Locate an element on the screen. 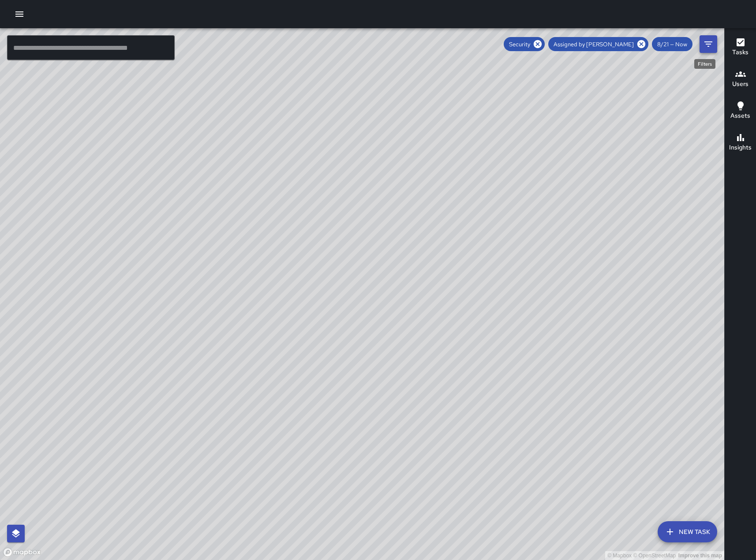 This screenshot has height=560, width=756. h6: Assets is located at coordinates (740, 116).